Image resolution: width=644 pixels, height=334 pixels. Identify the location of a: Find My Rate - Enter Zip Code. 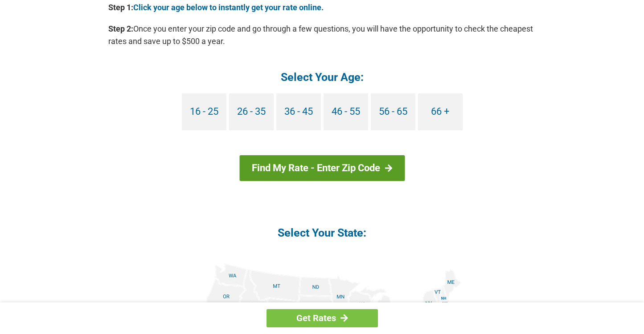
(322, 168).